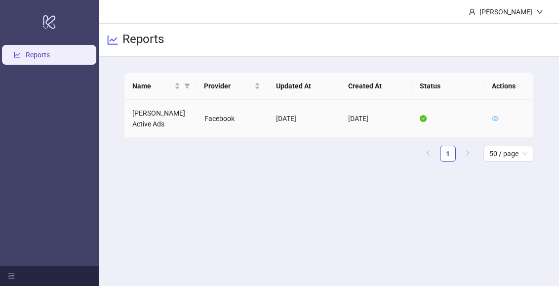 Image resolution: width=559 pixels, height=286 pixels. Describe the element at coordinates (376, 86) in the screenshot. I see `th: Created At` at that location.